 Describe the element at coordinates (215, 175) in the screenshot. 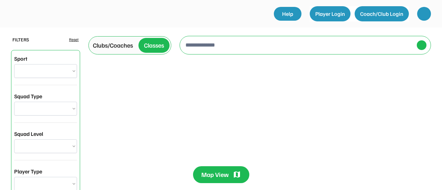

I see `div: Map View` at that location.